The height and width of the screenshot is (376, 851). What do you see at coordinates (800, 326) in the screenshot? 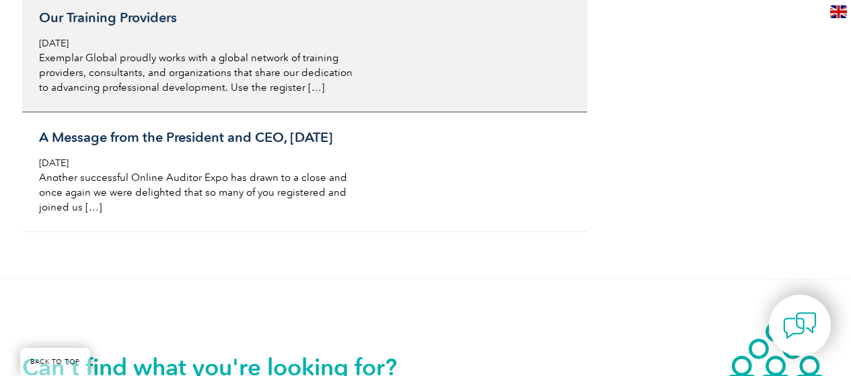
I see `img: contact-chat.png` at bounding box center [800, 326].